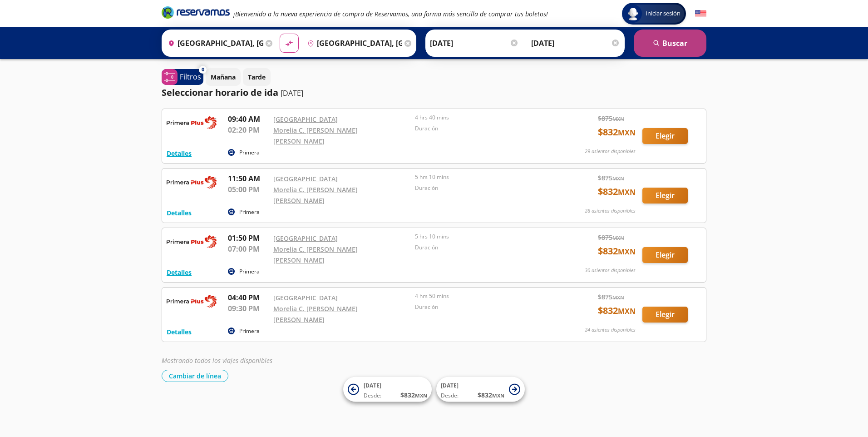  I want to click on em: ¡Bienvenido a la nueva experiencia de compra de Reservamos, una forma más sencilla de comprar tus..., so click(391, 14).